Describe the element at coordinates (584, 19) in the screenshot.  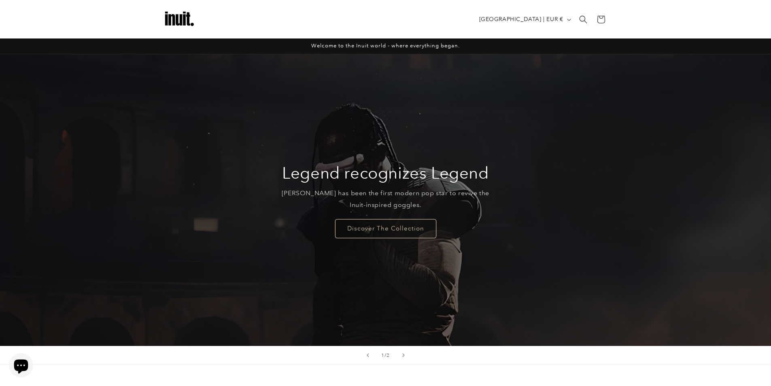
I see `summary: Search` at that location.